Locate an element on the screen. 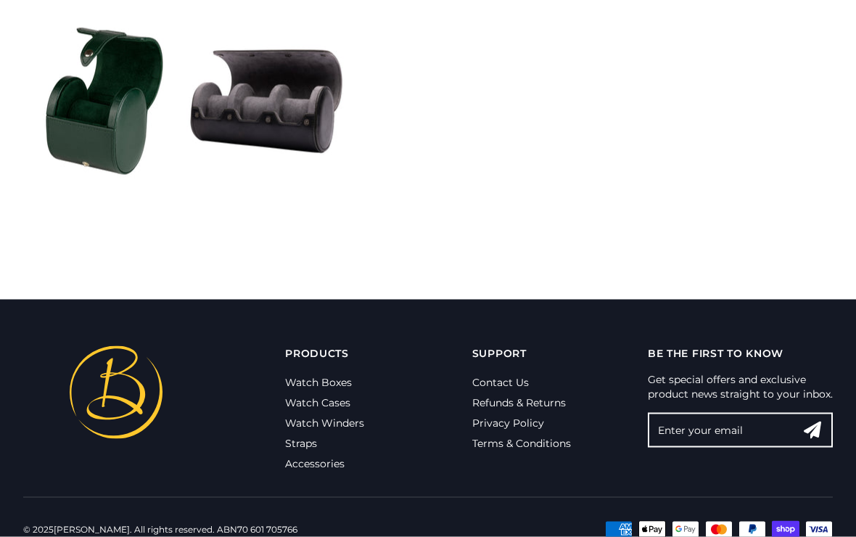 This screenshot has height=537, width=856. input: Enter your email is located at coordinates (740, 430).